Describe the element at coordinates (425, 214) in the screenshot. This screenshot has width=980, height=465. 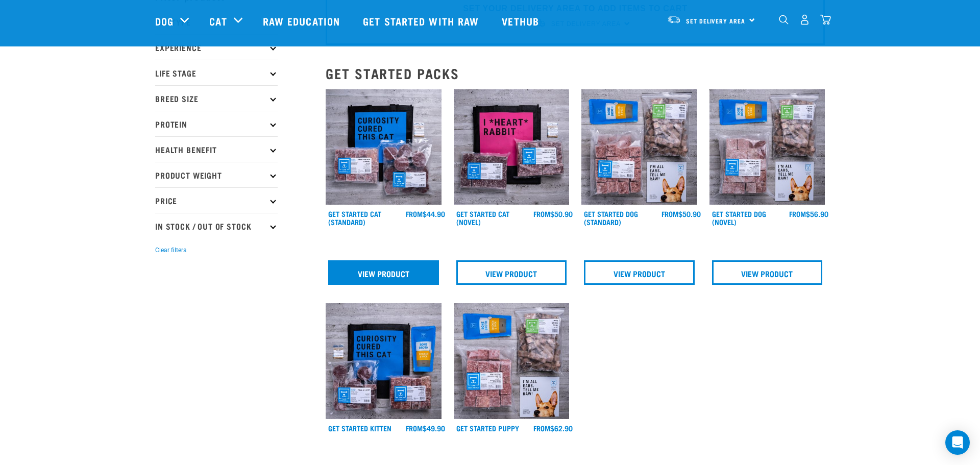
I see `div: $44.90` at that location.